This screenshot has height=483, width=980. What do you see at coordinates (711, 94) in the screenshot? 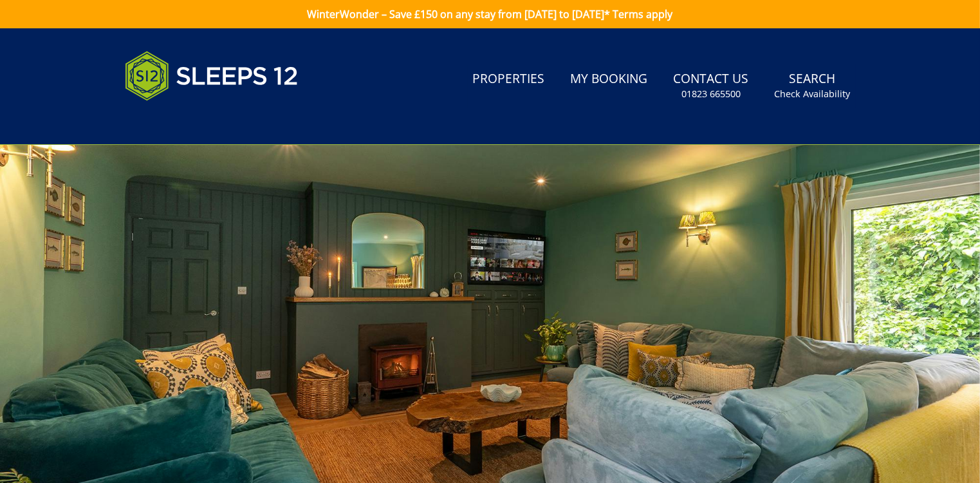
I see `small: 01823 665500` at bounding box center [711, 94].